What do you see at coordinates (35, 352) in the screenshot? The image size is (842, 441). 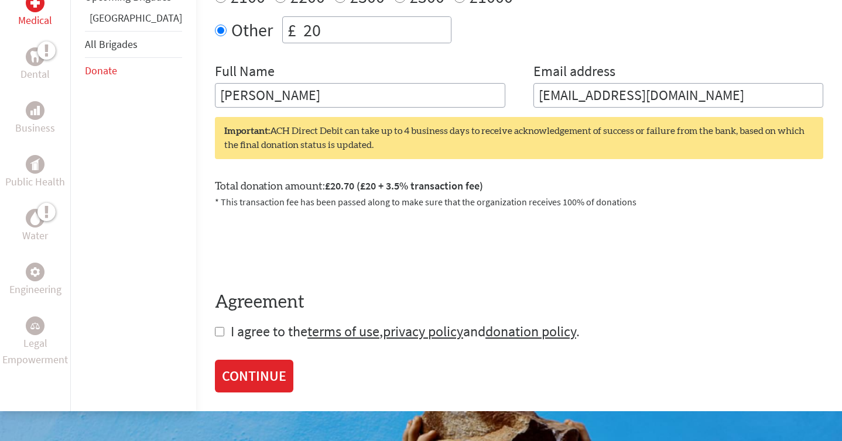 I see `p: Legal Empowerment` at bounding box center [35, 352].